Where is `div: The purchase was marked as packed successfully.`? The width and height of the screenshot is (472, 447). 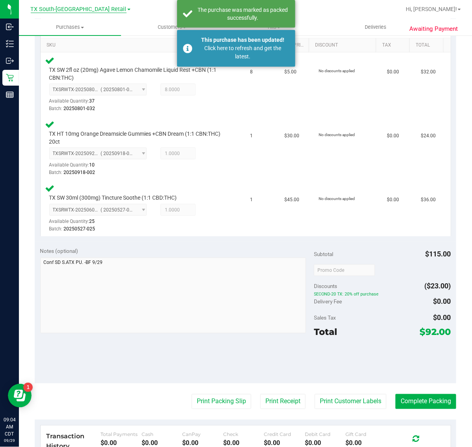 div: The purchase was marked as packed successfully. is located at coordinates (243, 14).